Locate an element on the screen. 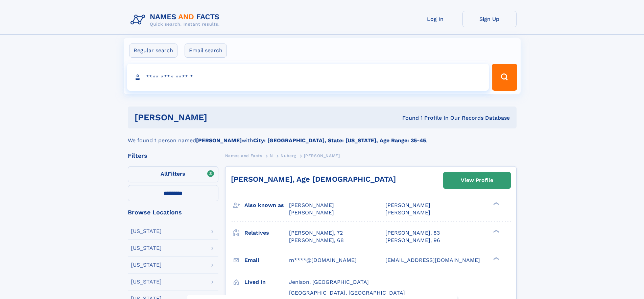 The height and width of the screenshot is (299, 644). span: All is located at coordinates (164, 174).